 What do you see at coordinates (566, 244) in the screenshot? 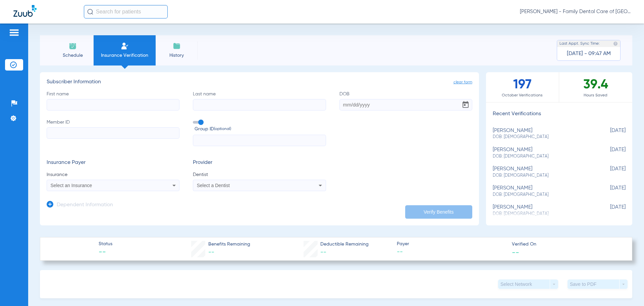
I see `span: Verified On` at bounding box center [566, 244].